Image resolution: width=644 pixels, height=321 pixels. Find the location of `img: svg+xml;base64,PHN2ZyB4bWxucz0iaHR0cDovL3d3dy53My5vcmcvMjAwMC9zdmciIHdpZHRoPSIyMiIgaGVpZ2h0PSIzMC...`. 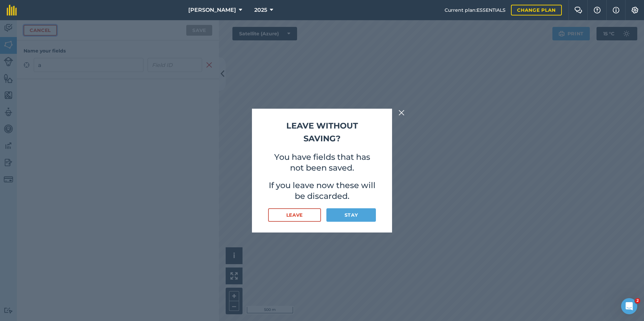

img: svg+xml;base64,PHN2ZyB4bWxucz0iaHR0cDovL3d3dy53My5vcmcvMjAwMC9zdmciIHdpZHRoPSIyMiIgaGVpZ2h0PSIzMC... is located at coordinates (401, 113).